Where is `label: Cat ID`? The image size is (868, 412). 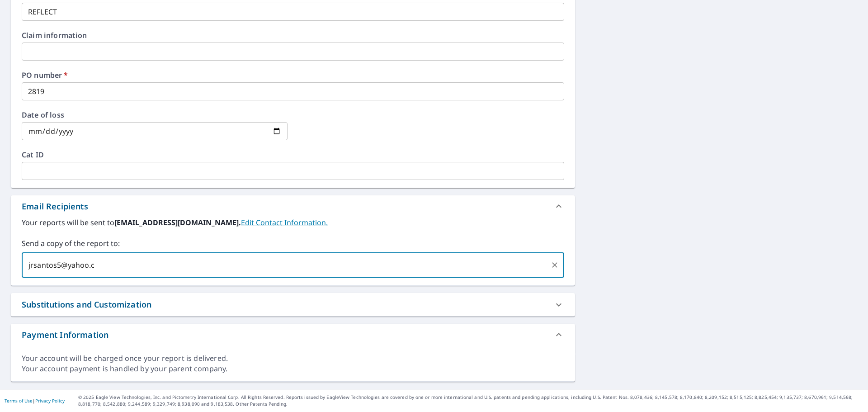 label: Cat ID is located at coordinates (293, 154).